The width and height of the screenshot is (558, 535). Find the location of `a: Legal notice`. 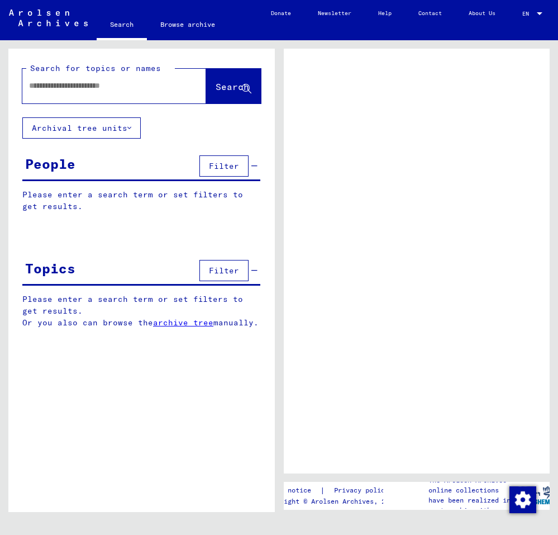

a: Legal notice is located at coordinates (292, 490).